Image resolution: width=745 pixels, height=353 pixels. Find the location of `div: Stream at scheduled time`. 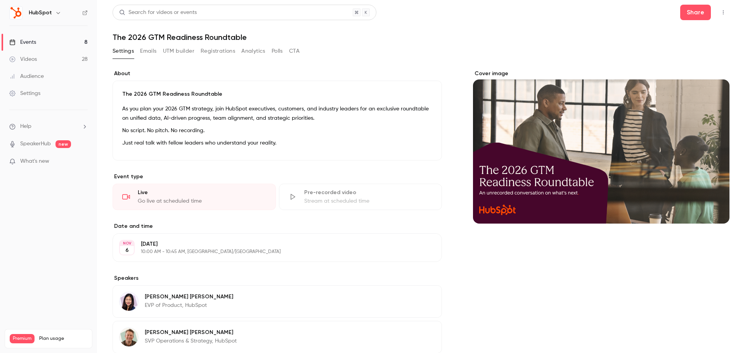

div: Stream at scheduled time is located at coordinates (368, 201).